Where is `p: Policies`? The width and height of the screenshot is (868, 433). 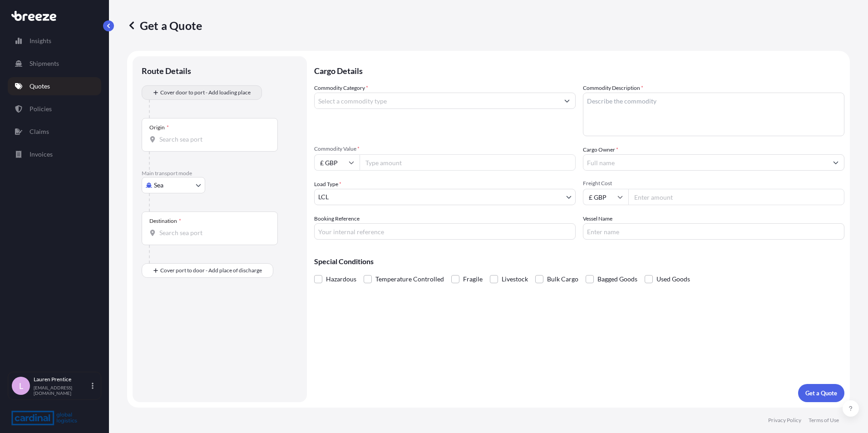 p: Policies is located at coordinates (41, 109).